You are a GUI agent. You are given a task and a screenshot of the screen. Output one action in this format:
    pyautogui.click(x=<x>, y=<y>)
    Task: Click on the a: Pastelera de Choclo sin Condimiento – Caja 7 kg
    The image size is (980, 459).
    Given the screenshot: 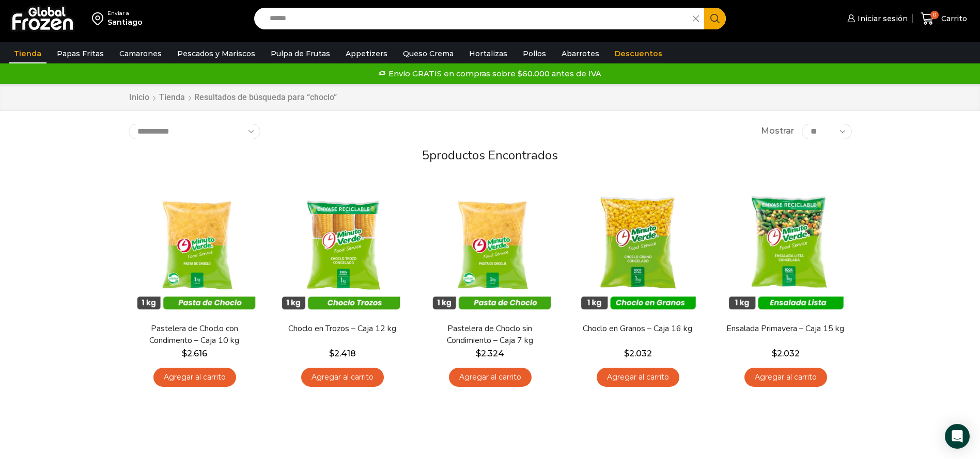 What is the action you would take?
    pyautogui.click(x=490, y=335)
    